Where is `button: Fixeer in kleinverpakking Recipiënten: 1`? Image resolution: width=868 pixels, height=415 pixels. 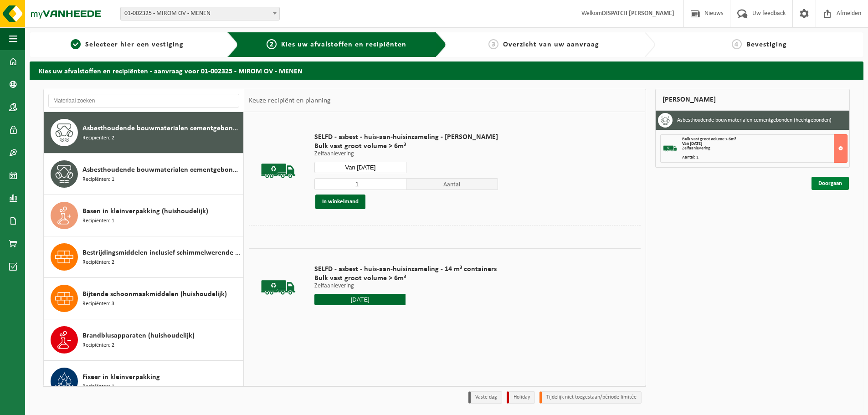 button: Fixeer in kleinverpakking Recipiënten: 1 is located at coordinates (143, 381).